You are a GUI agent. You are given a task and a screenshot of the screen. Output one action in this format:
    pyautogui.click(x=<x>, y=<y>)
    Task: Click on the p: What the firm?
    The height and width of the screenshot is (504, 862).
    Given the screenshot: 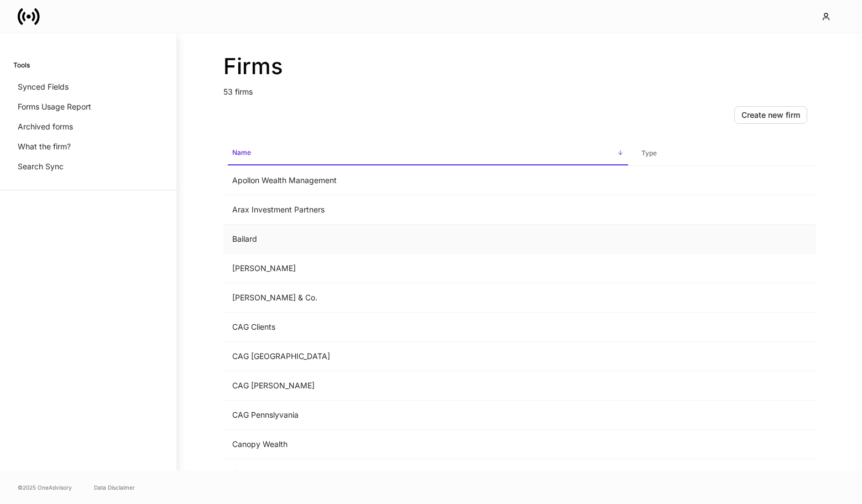 What is the action you would take?
    pyautogui.click(x=44, y=147)
    